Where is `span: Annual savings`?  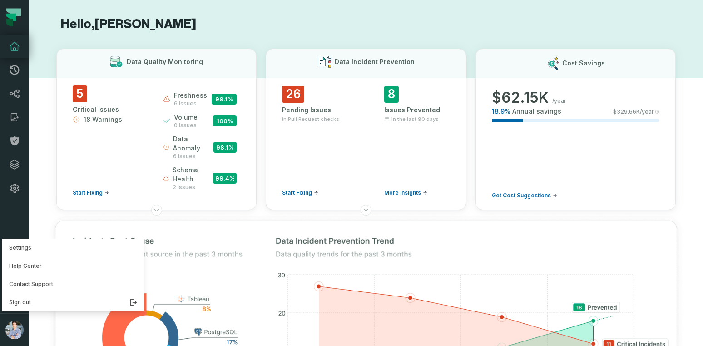
span: Annual savings is located at coordinates (537, 111).